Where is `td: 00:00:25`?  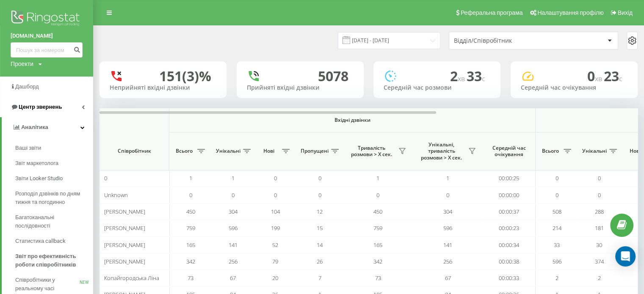
td: 00:00:25 is located at coordinates (509, 178).